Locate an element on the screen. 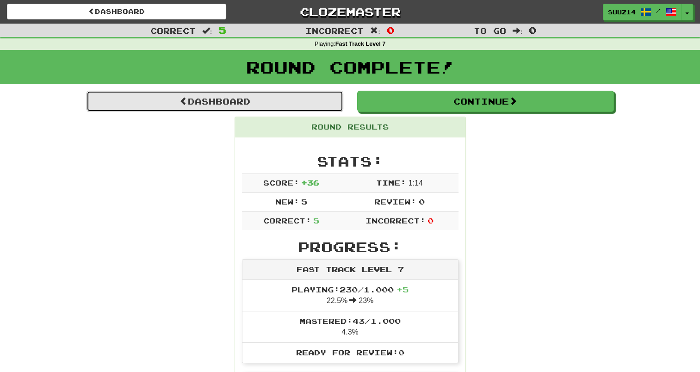  span: Incorrect is located at coordinates (335, 31).